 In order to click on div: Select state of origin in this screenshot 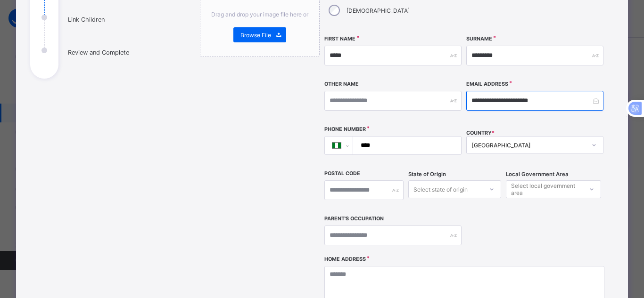, I will do `click(440, 189)`.